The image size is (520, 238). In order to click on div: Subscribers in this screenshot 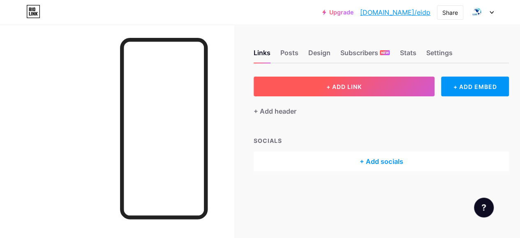, I will do `click(365, 55)`.